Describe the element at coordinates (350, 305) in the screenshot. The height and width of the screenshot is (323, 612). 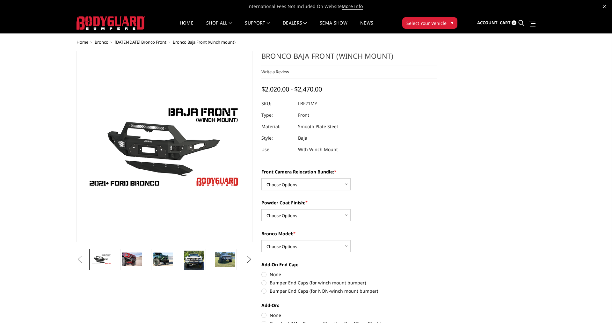
I see `label: Add-On:` at that location.